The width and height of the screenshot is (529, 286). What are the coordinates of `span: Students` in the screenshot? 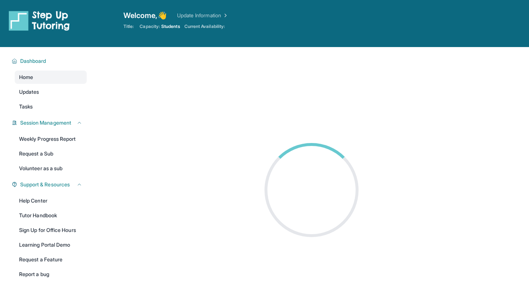 It's located at (171, 26).